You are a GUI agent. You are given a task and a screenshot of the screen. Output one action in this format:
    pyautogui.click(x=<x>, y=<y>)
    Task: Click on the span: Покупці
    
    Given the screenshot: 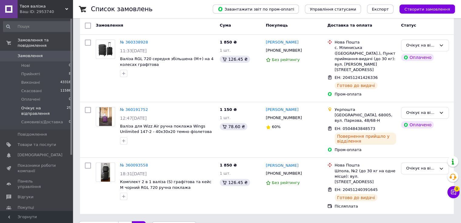 What is the action you would take?
    pyautogui.click(x=26, y=208)
    